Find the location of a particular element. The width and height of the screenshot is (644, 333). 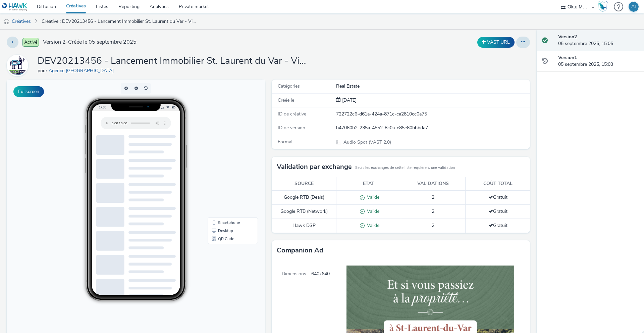

div: 05 septembre 2025, 15:03 is located at coordinates (599, 61).